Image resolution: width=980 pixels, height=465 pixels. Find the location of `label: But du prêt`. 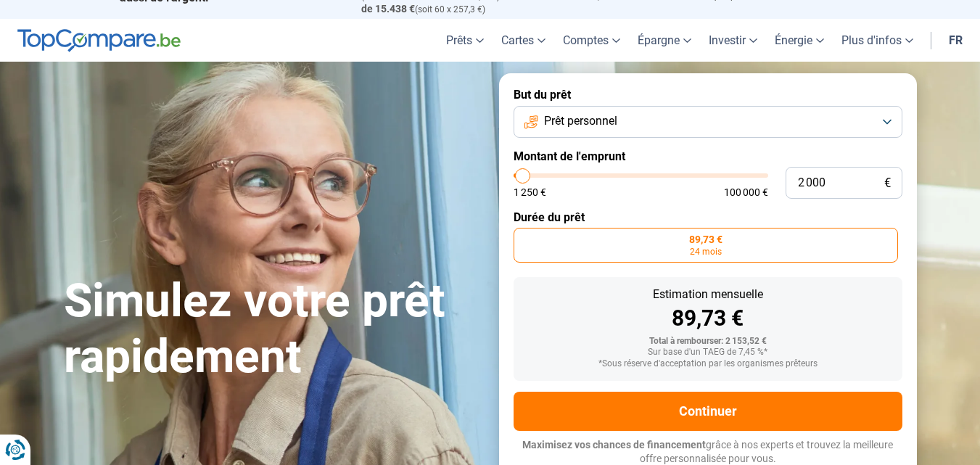

label: But du prêt is located at coordinates (708, 95).